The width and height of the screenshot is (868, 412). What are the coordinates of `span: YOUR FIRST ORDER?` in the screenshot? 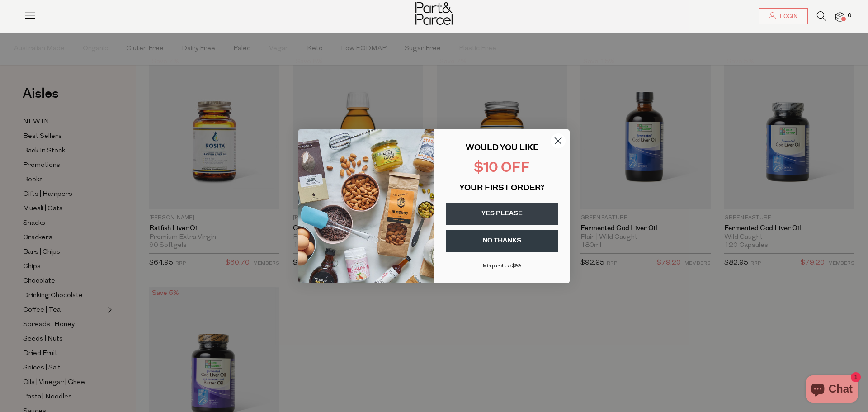 It's located at (501, 189).